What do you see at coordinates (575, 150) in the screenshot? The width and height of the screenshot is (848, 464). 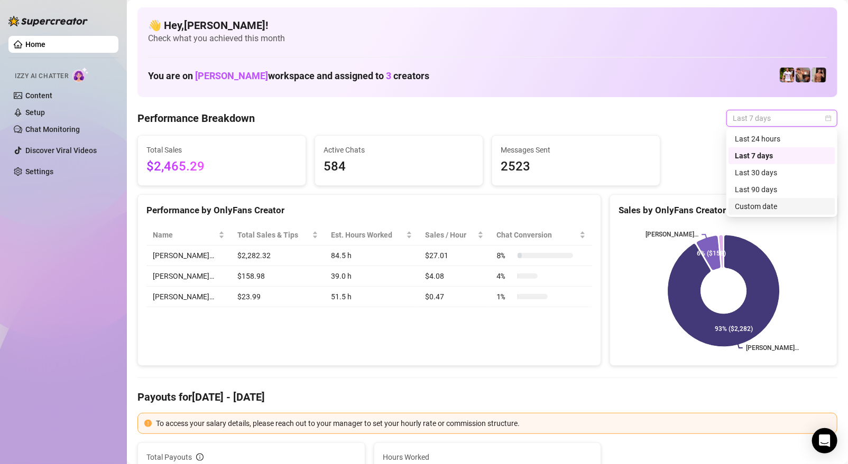 I see `span: Messages Sent` at bounding box center [575, 150].